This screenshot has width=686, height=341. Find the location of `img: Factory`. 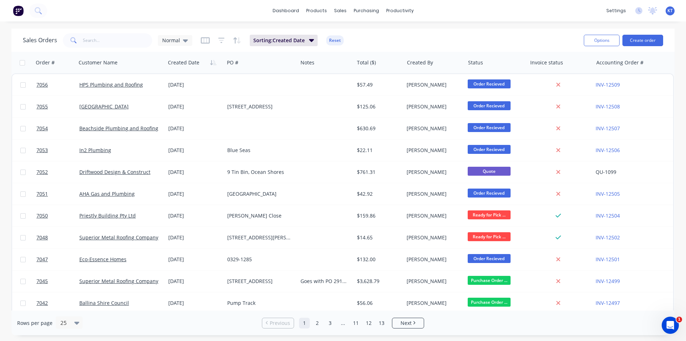

img: Factory is located at coordinates (18, 11).